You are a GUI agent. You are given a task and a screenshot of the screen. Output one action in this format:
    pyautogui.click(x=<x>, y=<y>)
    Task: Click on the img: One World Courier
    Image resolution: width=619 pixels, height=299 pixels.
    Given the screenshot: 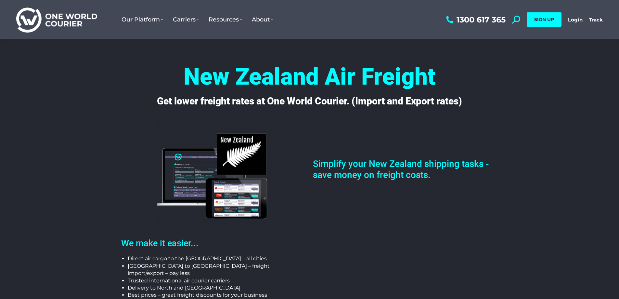 What is the action you would take?
    pyautogui.click(x=57, y=20)
    